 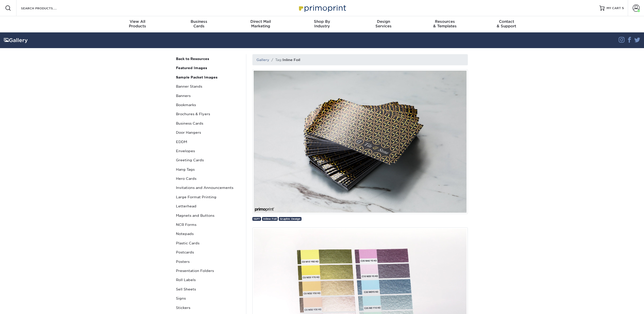 I want to click on a: Sample Packet Images, so click(x=208, y=77).